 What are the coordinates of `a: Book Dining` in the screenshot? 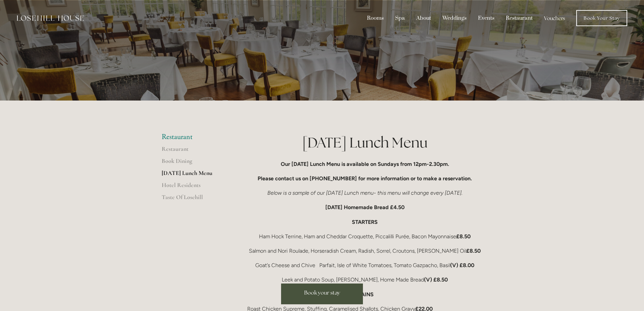 It's located at (193, 164).